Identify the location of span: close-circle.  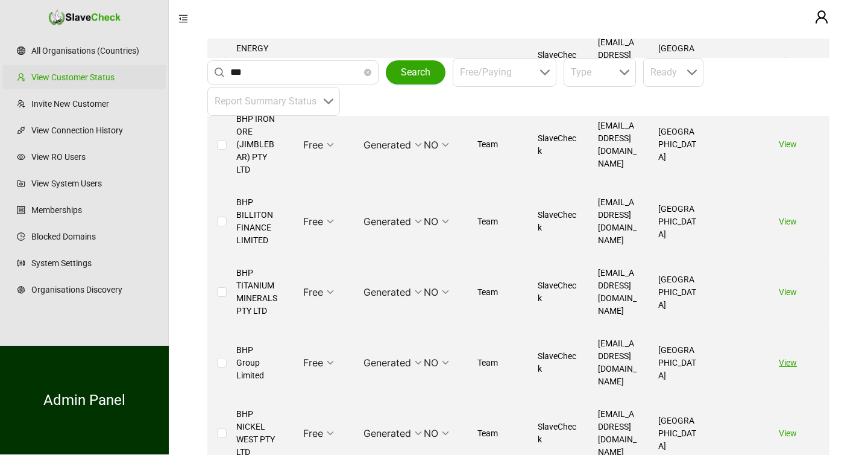
(367, 72).